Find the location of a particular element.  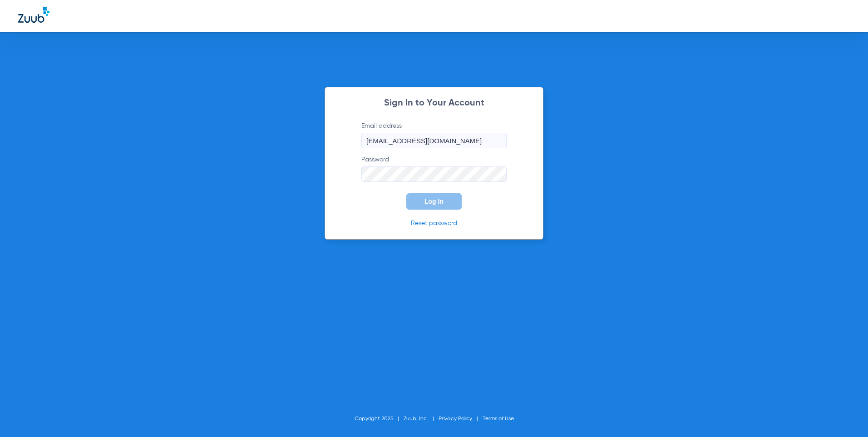

li: Copyright 2025 is located at coordinates (379, 419).